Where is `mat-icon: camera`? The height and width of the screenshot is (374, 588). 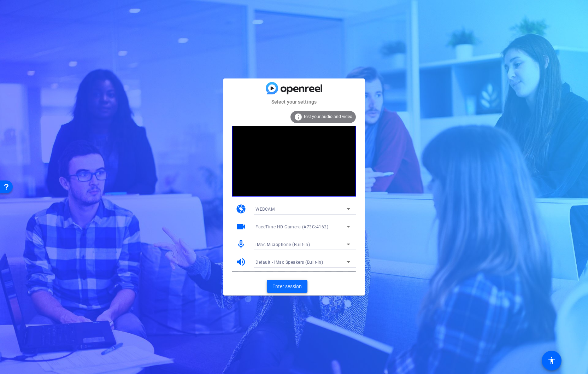
mat-icon: camera is located at coordinates (241, 209).